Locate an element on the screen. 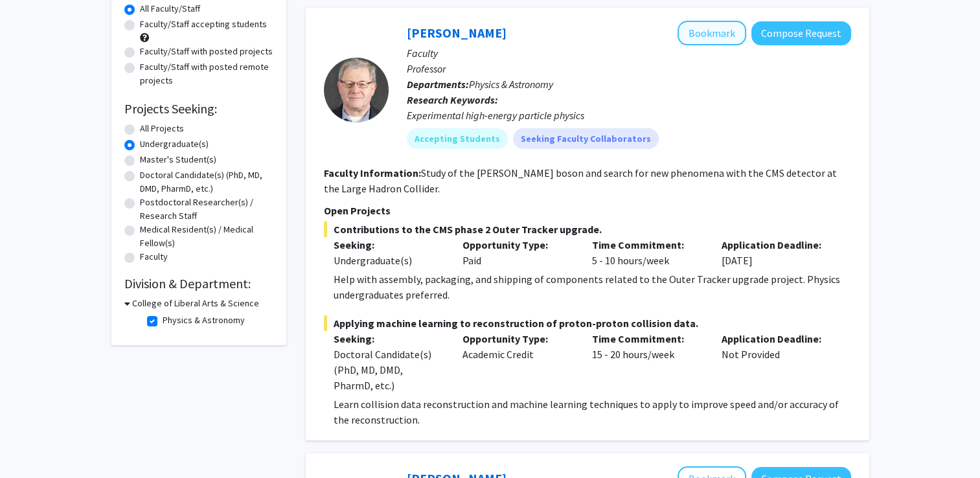  b: Faculty Information: is located at coordinates (372, 173).